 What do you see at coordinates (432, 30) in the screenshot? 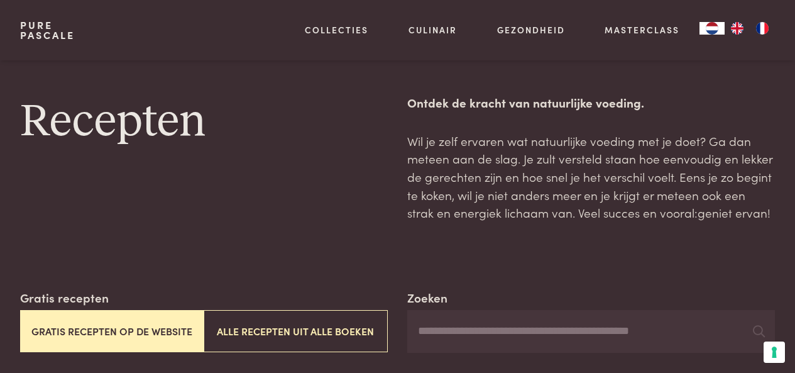
I see `a: Culinair` at bounding box center [432, 30].